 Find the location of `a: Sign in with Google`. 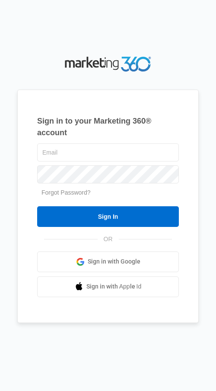

a: Sign in with Google is located at coordinates (108, 262).